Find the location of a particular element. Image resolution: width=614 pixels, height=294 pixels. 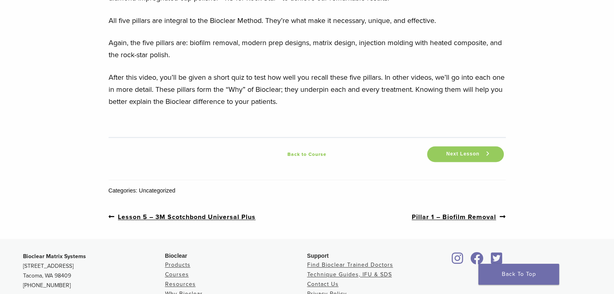

a: Pillar 1 – Biofilm Removal is located at coordinates (458, 217).